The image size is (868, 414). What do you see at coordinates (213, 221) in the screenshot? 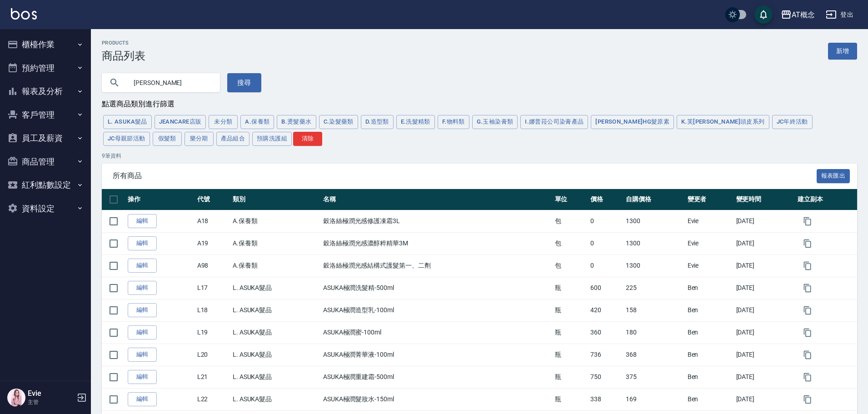
I see `td: A18` at bounding box center [213, 221].